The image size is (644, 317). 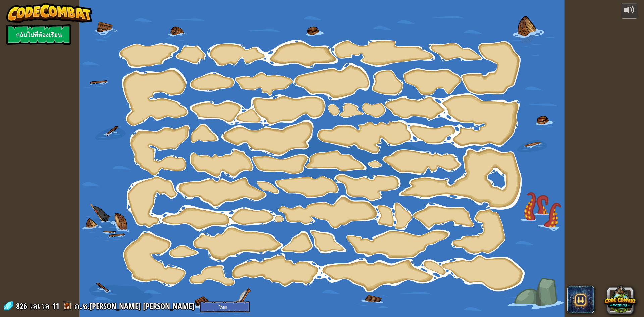 I want to click on span: เลเวล, so click(x=40, y=306).